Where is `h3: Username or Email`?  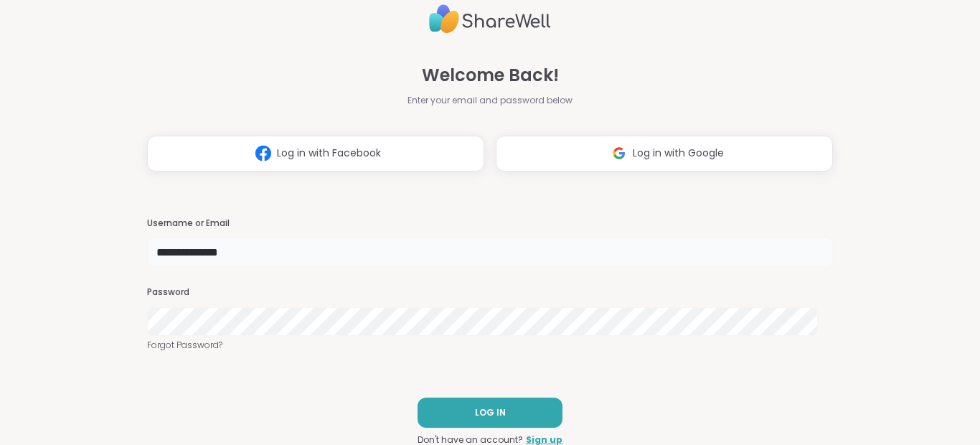
h3: Username or Email is located at coordinates (490, 223).